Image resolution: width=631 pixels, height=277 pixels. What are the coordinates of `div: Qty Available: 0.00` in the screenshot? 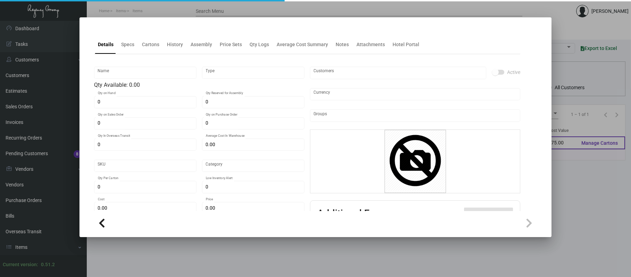 It's located at (199, 85).